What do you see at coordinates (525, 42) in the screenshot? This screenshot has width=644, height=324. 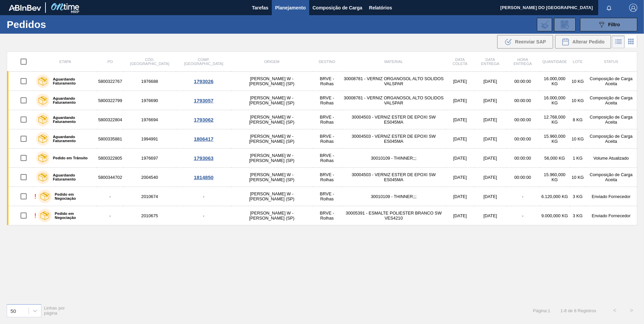 I see `button: Reenviar SAP` at bounding box center [525, 42].